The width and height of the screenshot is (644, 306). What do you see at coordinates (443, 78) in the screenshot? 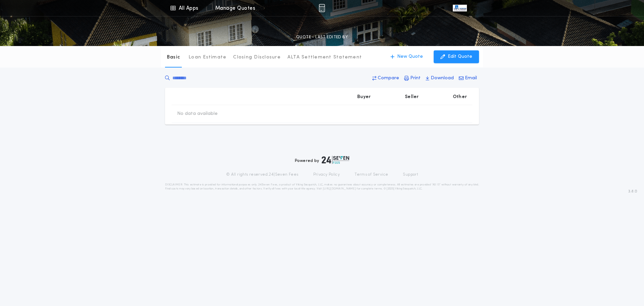
I see `p: Download` at bounding box center [443, 78].